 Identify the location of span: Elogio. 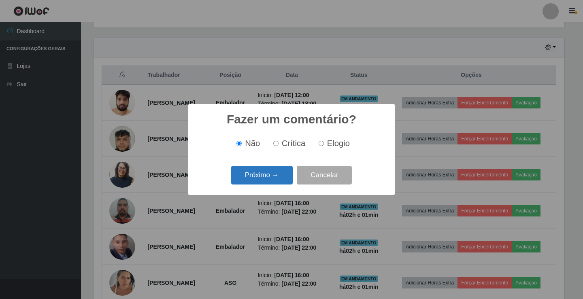
(338, 143).